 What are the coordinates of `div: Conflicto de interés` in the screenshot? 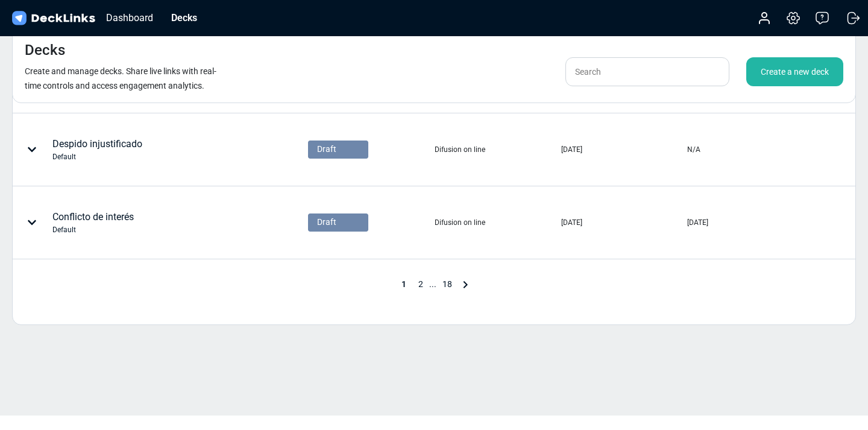 It's located at (93, 223).